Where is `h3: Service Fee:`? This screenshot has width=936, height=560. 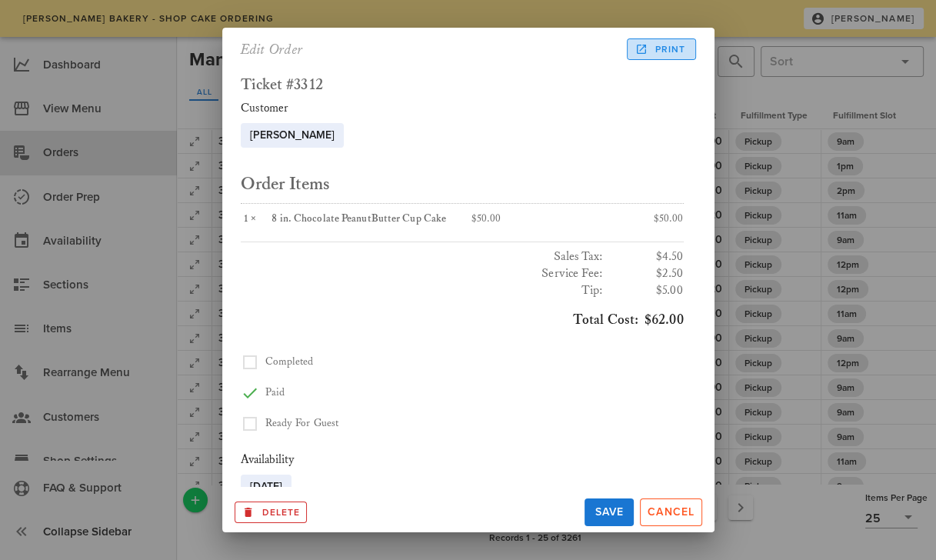
h3: Service Fee: is located at coordinates (422, 274).